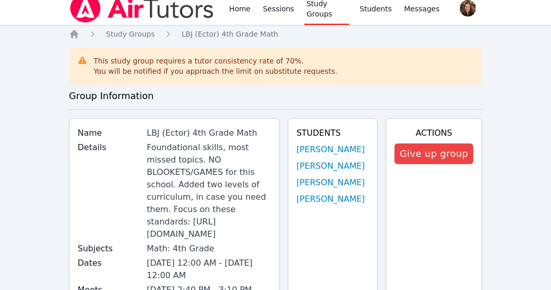 This screenshot has height=290, width=551. What do you see at coordinates (422, 9) in the screenshot?
I see `span: Messages` at bounding box center [422, 9].